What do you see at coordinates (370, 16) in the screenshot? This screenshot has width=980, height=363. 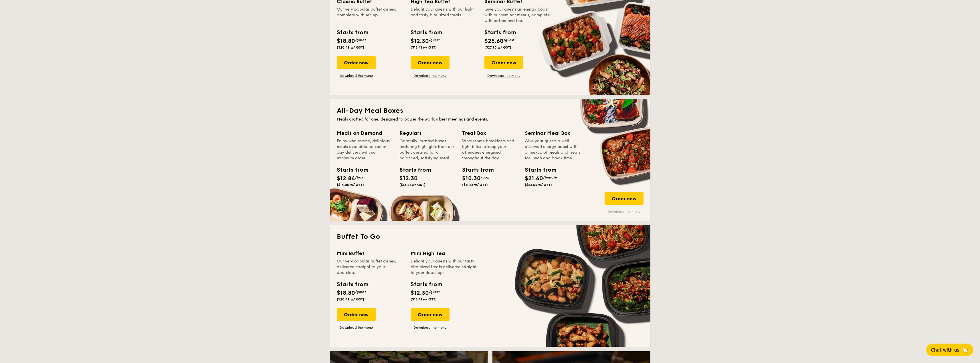 I see `div: Our very popular buffet dishes, complete with set-up.` at bounding box center [370, 16].